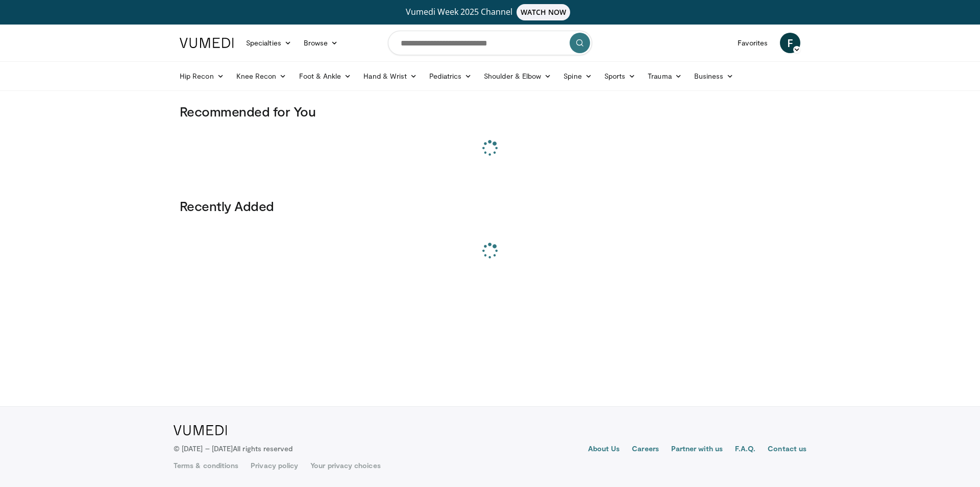 This screenshot has height=487, width=980. What do you see at coordinates (790, 43) in the screenshot?
I see `a: F` at bounding box center [790, 43].